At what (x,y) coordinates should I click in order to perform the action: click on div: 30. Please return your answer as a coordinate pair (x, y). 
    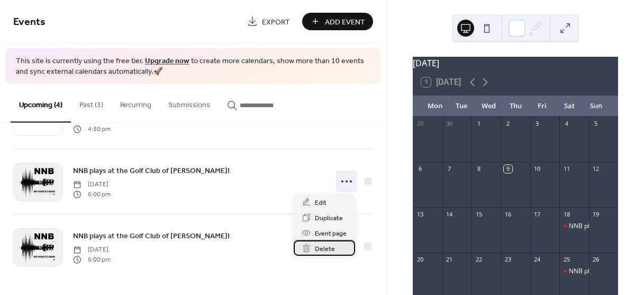
    Looking at the image, I should click on (450, 123).